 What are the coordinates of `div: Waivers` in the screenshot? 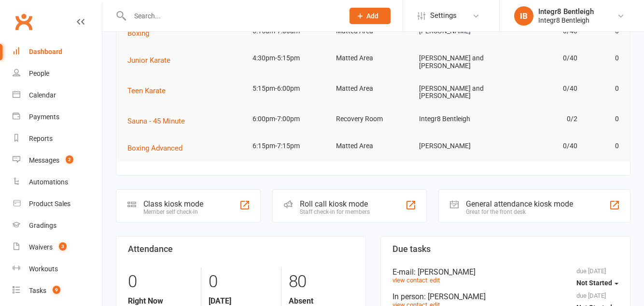 It's located at (41, 247).